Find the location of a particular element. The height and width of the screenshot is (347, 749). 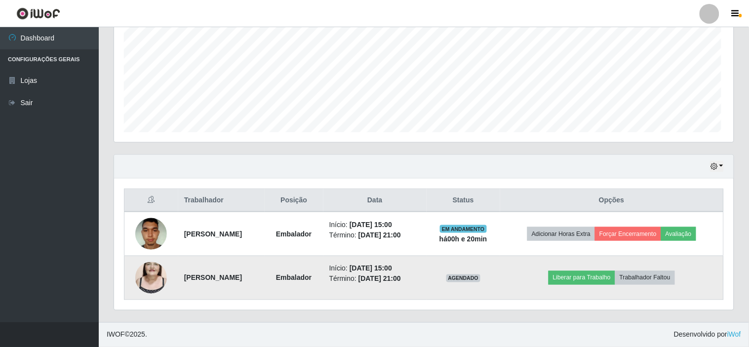

span: Desenvolvido por is located at coordinates (707, 335).